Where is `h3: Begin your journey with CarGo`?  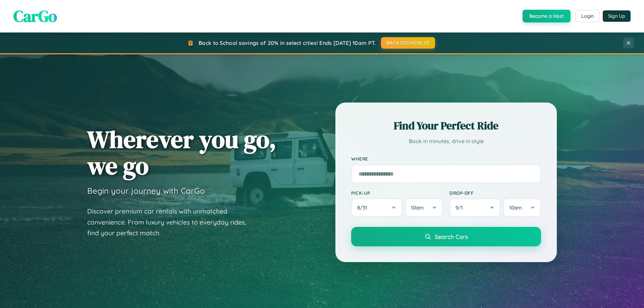 h3: Begin your journey with CarGo is located at coordinates (146, 191).